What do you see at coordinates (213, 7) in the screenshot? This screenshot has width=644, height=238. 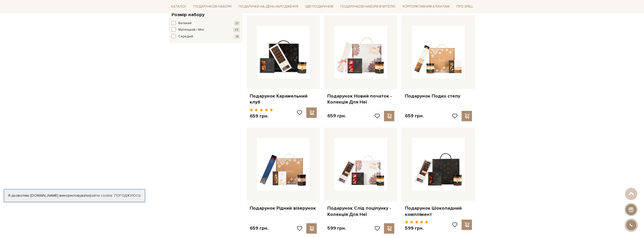 I see `a: Подарункові набори` at bounding box center [213, 7].